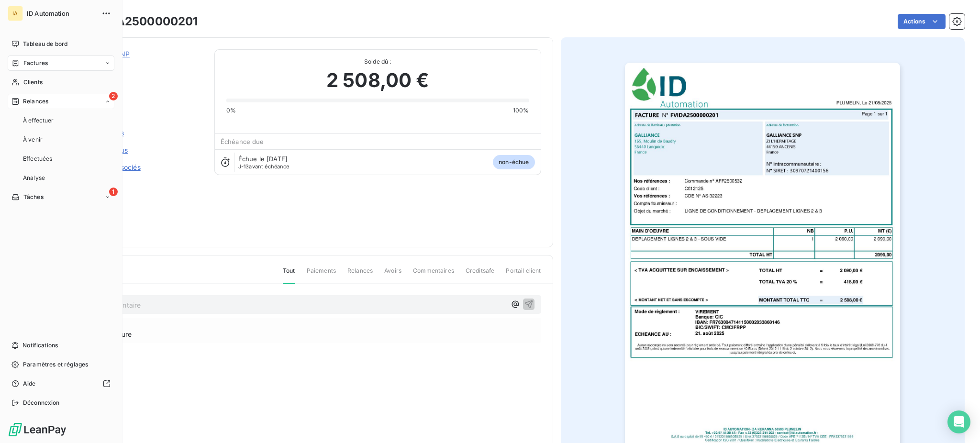 The width and height of the screenshot is (980, 443). I want to click on span: Solde dû :, so click(378, 62).